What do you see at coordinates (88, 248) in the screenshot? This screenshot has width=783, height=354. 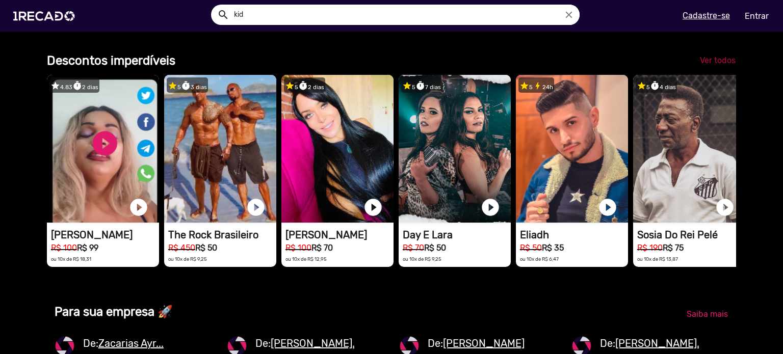 I see `b: R$ 99` at bounding box center [88, 248].